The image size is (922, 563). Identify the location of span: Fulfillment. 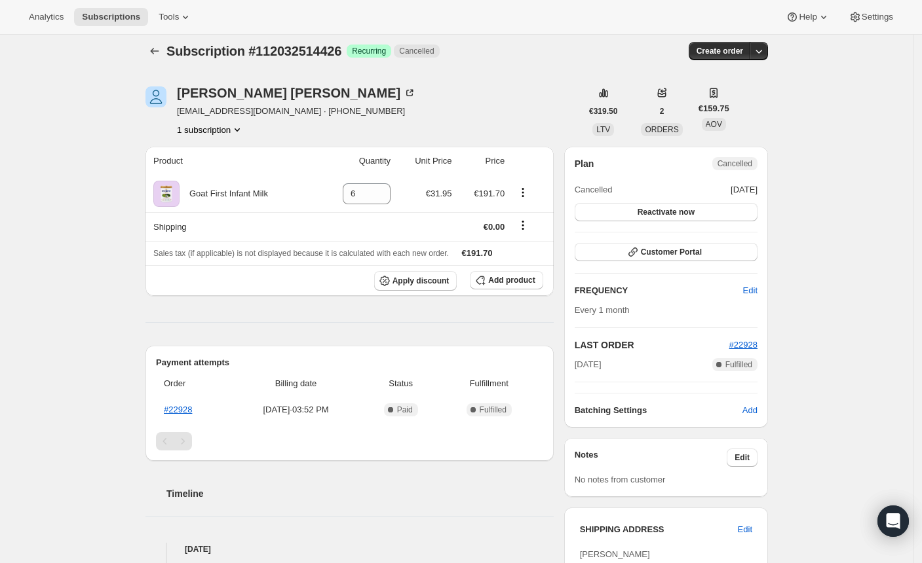
(489, 384).